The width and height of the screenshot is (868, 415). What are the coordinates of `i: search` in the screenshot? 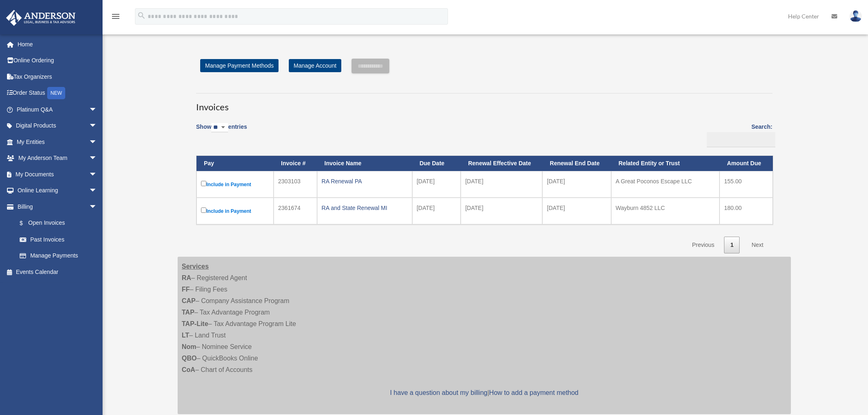 It's located at (142, 16).